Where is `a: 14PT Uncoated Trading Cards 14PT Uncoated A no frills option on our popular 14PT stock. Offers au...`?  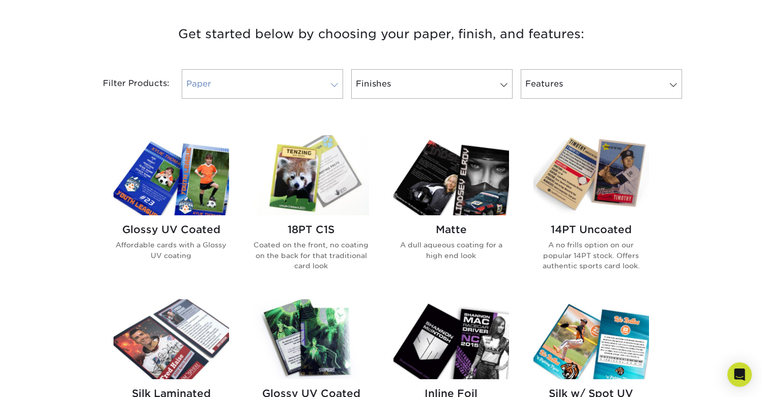
a: 14PT Uncoated Trading Cards 14PT Uncoated A no frills option on our popular 14PT stock. Offers au... is located at coordinates (591, 211).